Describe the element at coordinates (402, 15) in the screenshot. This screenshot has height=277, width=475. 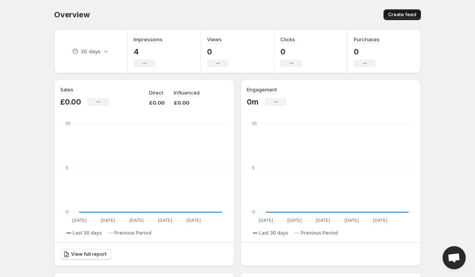
I see `button: Create feed` at that location.